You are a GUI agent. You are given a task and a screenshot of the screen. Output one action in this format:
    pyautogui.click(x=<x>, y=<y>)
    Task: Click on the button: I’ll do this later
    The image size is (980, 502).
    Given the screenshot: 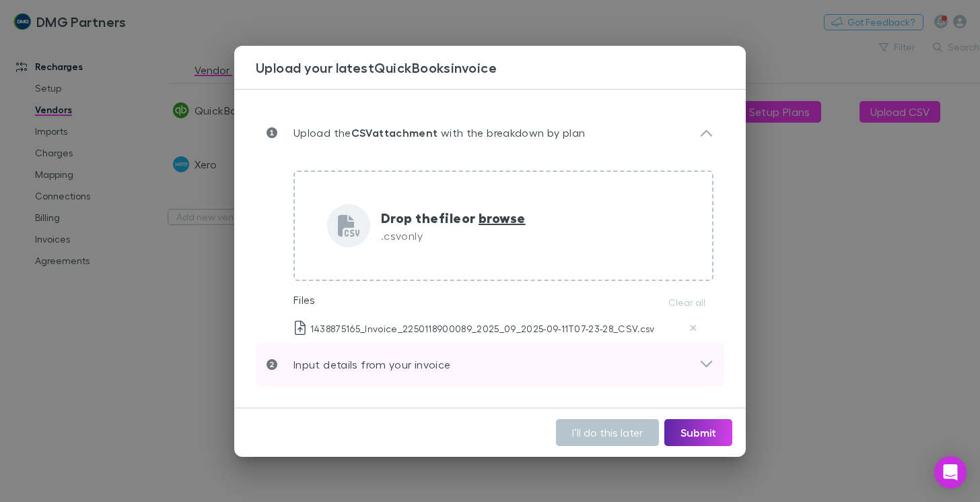 What is the action you would take?
    pyautogui.click(x=607, y=433)
    